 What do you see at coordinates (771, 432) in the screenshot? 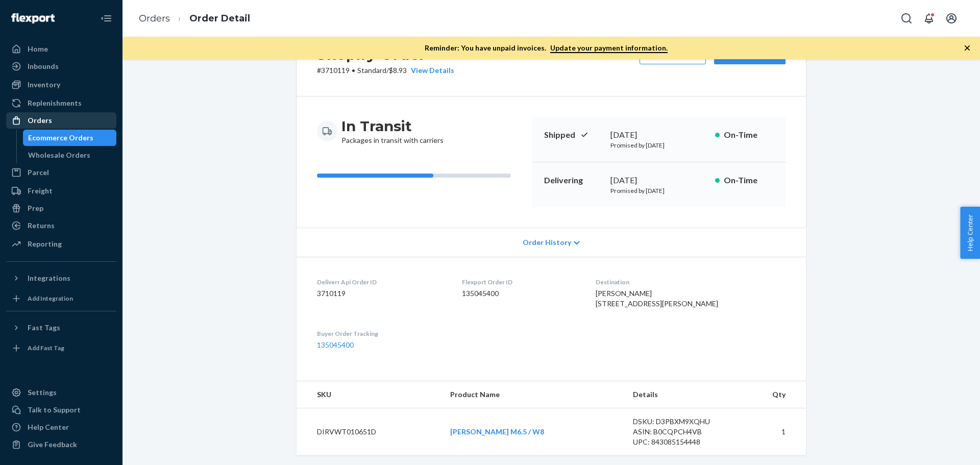
I see `td: 1` at bounding box center [771, 432].